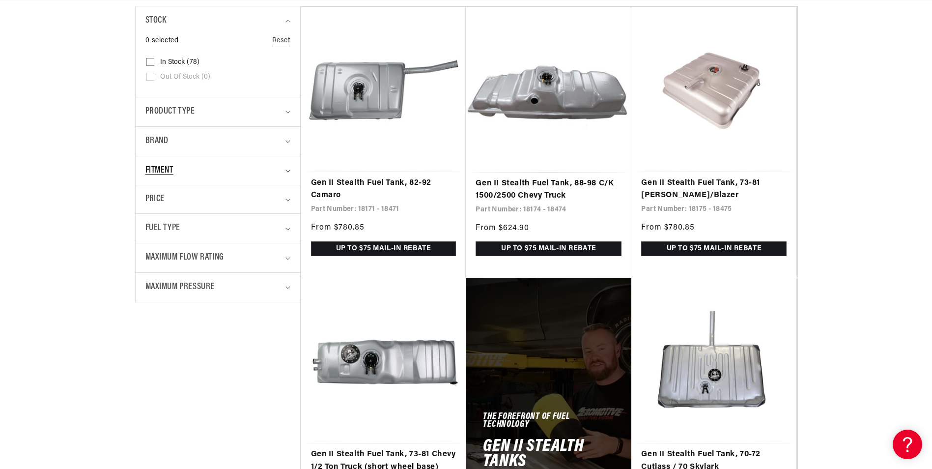  I want to click on summary: Fuel Type (0 selected), so click(218, 228).